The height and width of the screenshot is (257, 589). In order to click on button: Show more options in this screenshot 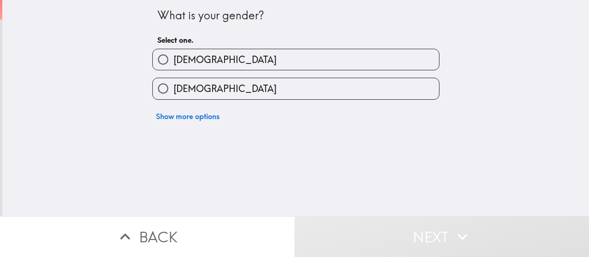, I will do `click(188, 116)`.